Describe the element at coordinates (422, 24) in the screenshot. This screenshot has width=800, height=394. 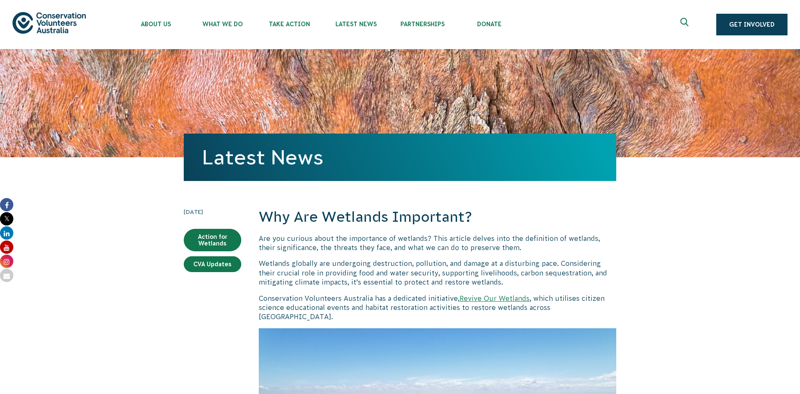
I see `span: Partnerships` at that location.